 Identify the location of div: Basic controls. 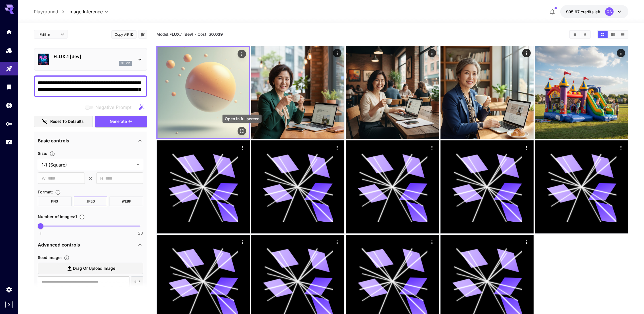
(91, 141).